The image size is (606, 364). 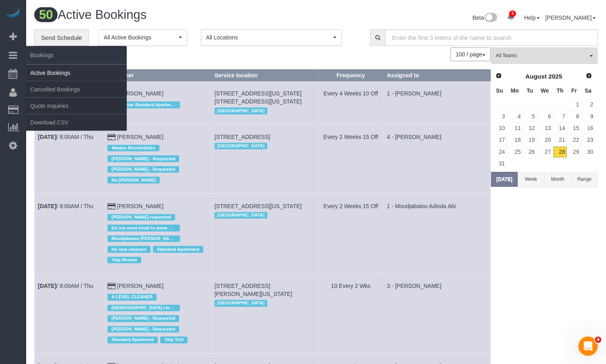 I want to click on span: Tuesday, so click(x=530, y=91).